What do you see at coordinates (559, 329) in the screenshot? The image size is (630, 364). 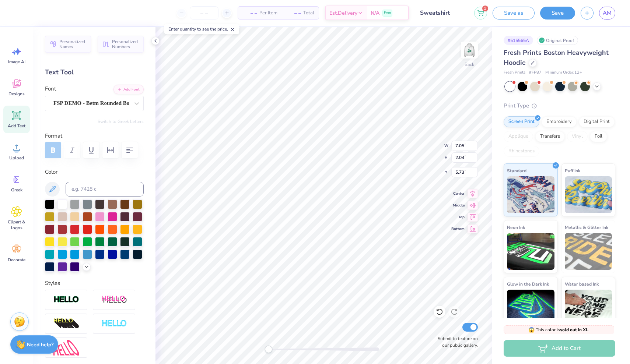 I see `span: This color is .` at bounding box center [559, 329].